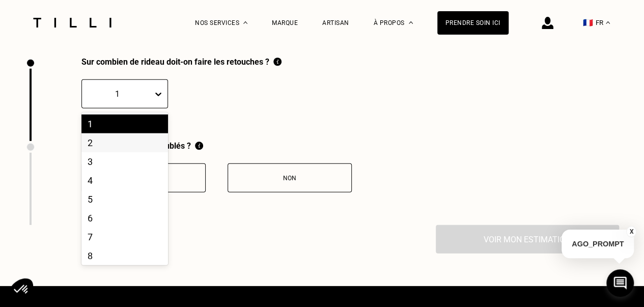 The height and width of the screenshot is (307, 644). I want to click on div: Ce sont des rideaux doublés ?, so click(216, 146).